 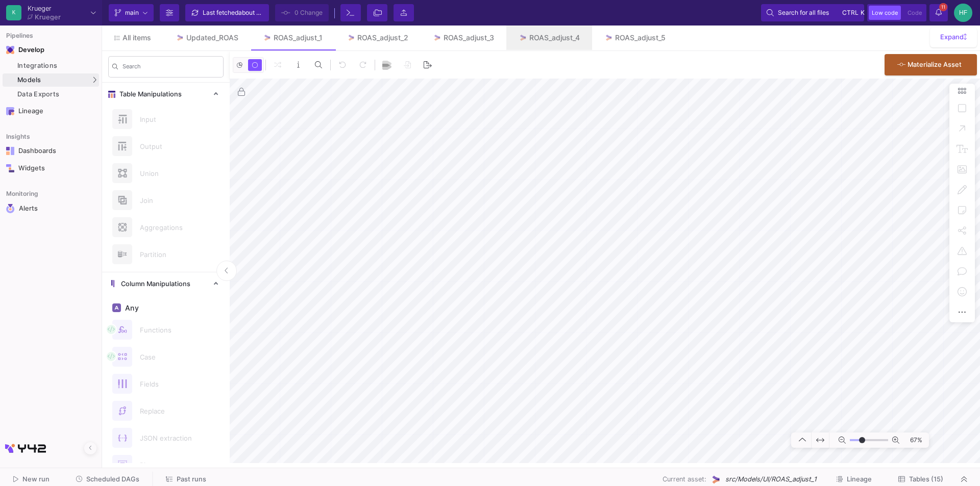 What do you see at coordinates (915, 440) in the screenshot?
I see `span: 67%` at bounding box center [915, 440].